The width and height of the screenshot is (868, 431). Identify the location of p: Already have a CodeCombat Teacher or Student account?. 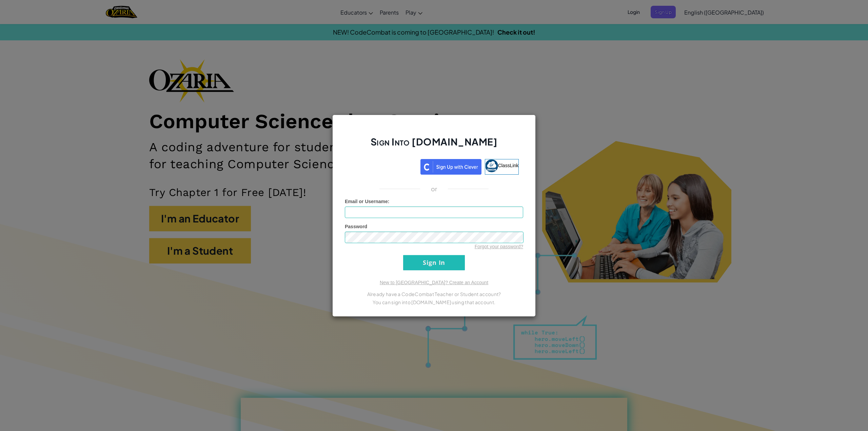
(434, 294).